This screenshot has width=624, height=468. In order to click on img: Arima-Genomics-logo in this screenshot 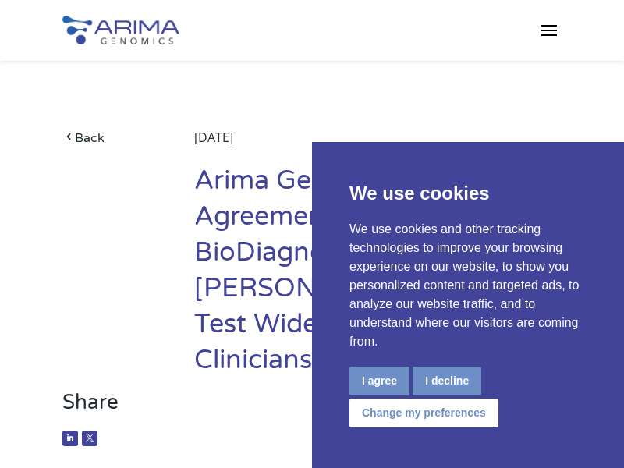, I will do `click(121, 30)`.